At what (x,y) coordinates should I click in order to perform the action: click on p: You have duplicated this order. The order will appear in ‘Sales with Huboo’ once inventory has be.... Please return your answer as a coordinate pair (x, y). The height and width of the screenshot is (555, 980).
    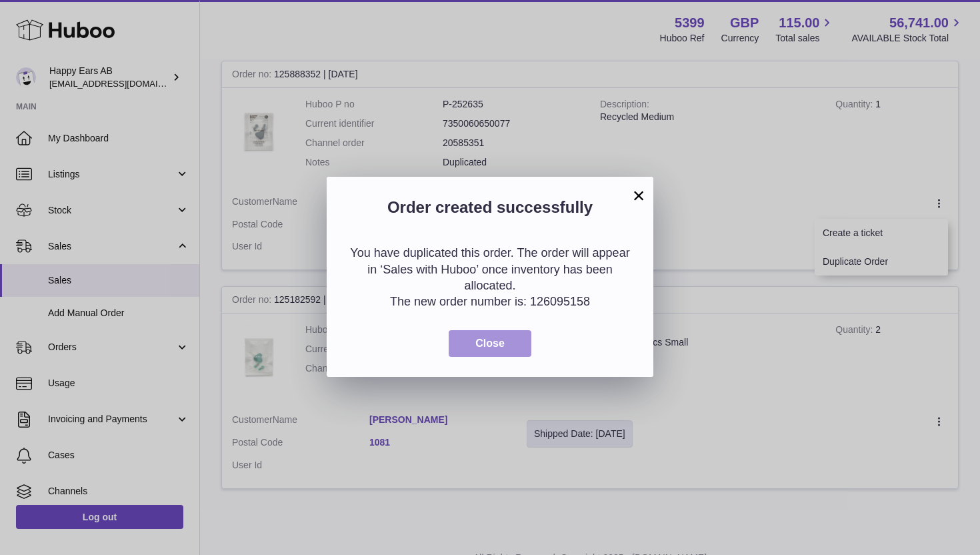
    Looking at the image, I should click on (490, 269).